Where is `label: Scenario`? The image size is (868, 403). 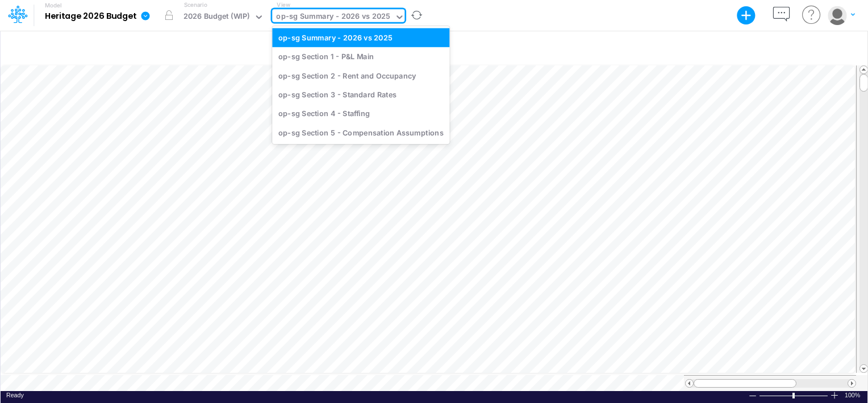 label: Scenario is located at coordinates (196, 4).